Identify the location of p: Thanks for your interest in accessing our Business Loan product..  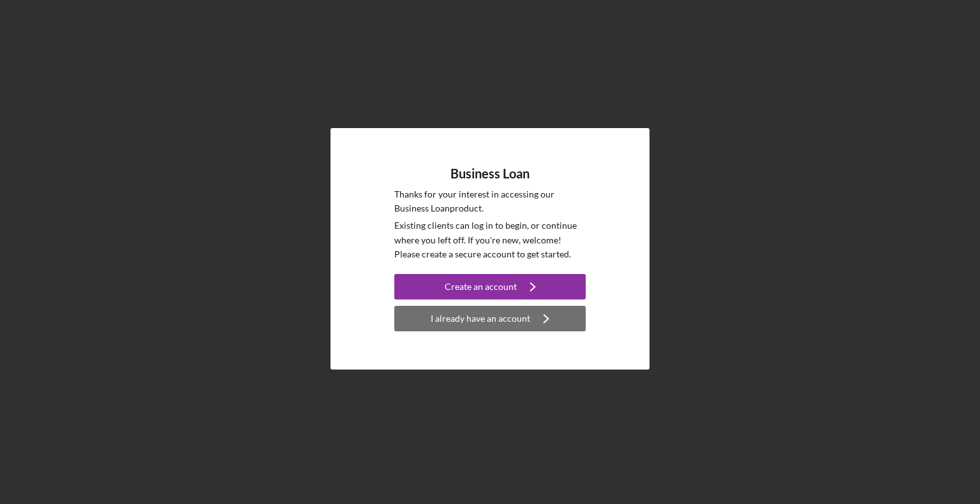
(490, 201).